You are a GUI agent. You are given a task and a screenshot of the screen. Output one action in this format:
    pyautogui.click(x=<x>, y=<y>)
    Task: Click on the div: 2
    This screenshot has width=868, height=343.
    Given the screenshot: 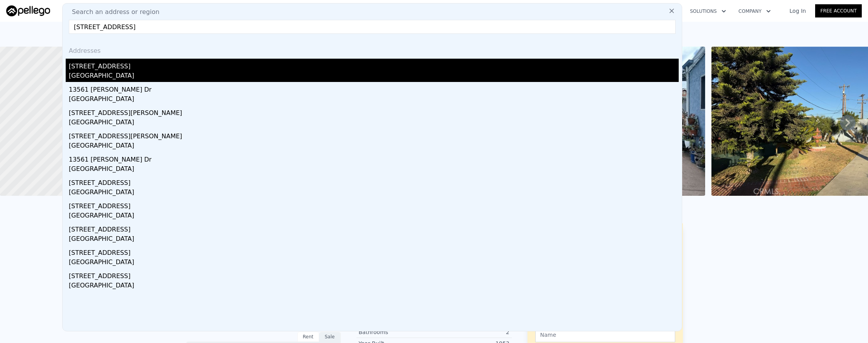 What is the action you would take?
    pyautogui.click(x=472, y=332)
    